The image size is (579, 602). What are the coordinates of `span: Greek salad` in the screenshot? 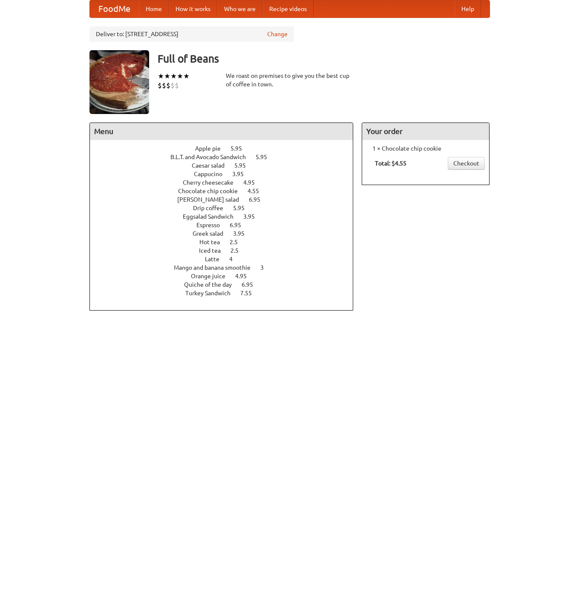 It's located at (212, 234).